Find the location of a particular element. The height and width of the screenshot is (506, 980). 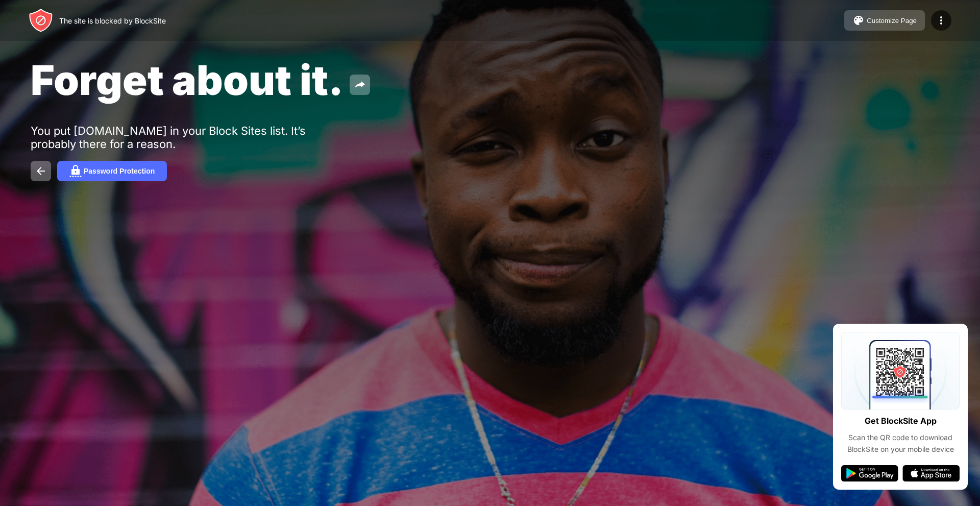

div: Customize Page is located at coordinates (892, 21).